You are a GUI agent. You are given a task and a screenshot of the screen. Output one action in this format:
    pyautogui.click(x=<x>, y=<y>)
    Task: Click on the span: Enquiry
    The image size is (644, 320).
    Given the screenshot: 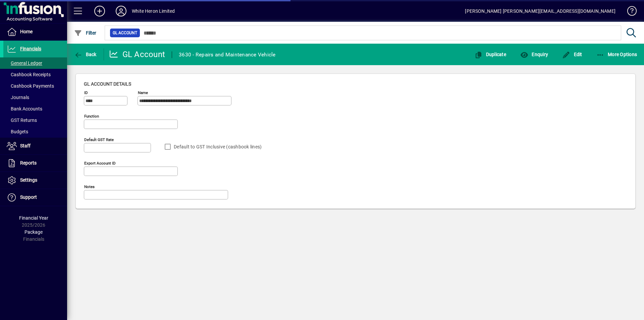 What is the action you would take?
    pyautogui.click(x=534, y=54)
    